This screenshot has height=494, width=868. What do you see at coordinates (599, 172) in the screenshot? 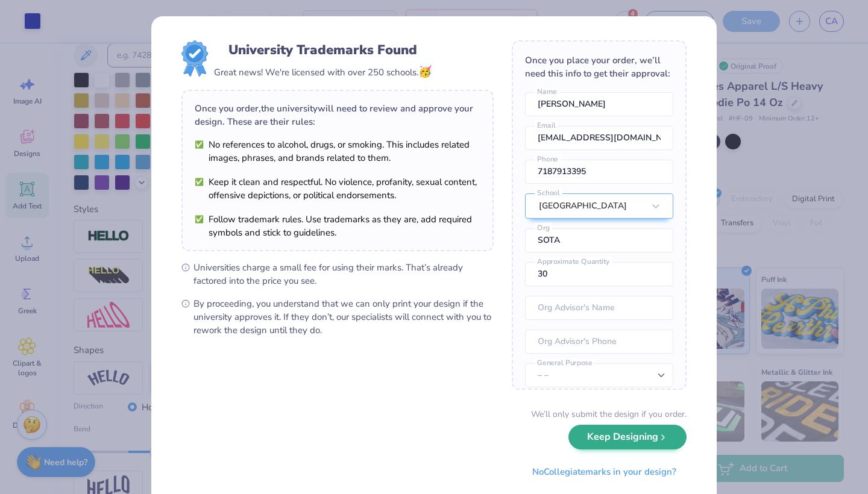
I see `input: Phone` at bounding box center [599, 172].